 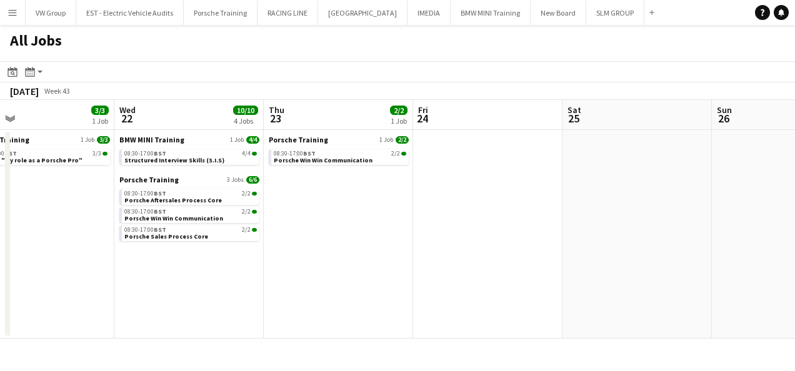 I want to click on button: IMEDIA, so click(x=429, y=13).